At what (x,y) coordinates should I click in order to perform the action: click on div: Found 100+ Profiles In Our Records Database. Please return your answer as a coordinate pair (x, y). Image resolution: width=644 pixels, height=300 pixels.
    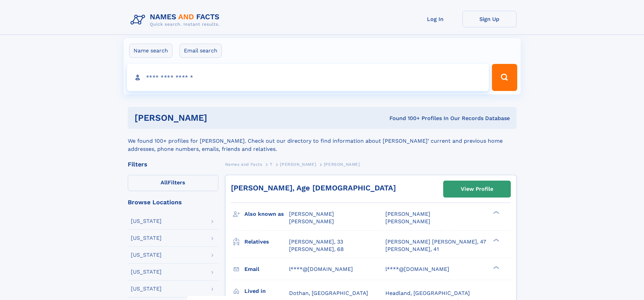
    Looking at the image, I should click on (404, 119).